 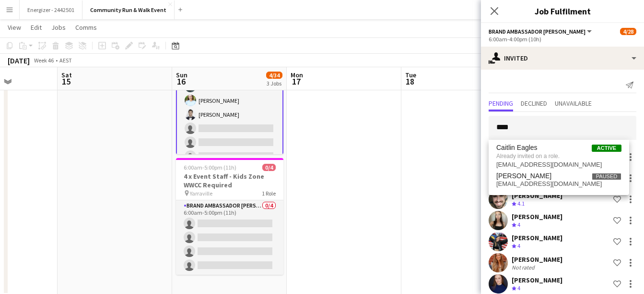 What do you see at coordinates (606, 148) in the screenshot?
I see `span: Active` at bounding box center [606, 148].